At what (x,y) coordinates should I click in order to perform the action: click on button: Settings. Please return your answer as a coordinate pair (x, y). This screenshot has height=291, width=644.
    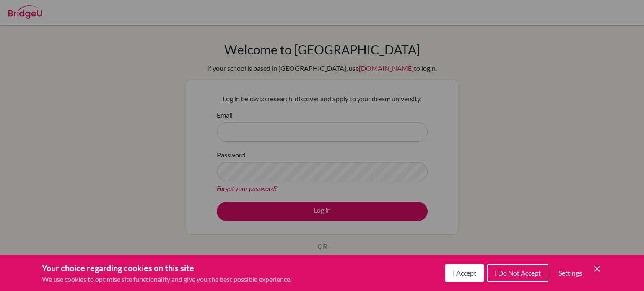
    Looking at the image, I should click on (570, 273).